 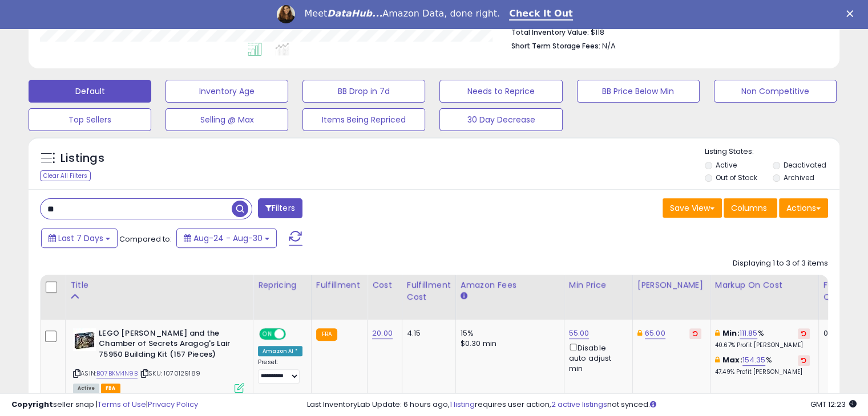 I want to click on li: $118, so click(x=666, y=31).